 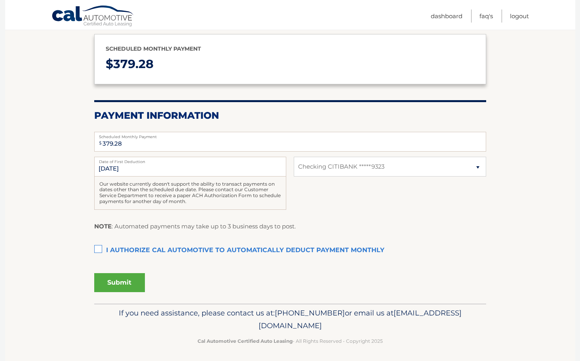 What do you see at coordinates (486, 16) in the screenshot?
I see `a: FAQ's` at bounding box center [486, 16].